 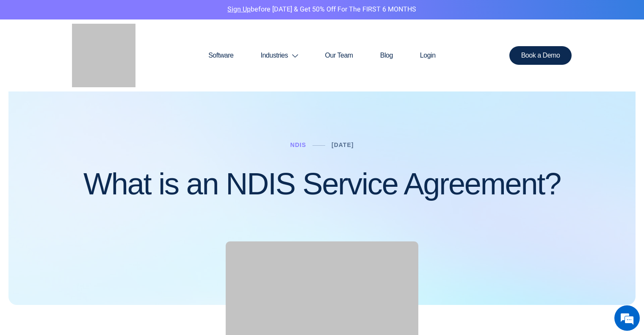 I want to click on a: Book a Demo, so click(x=541, y=55).